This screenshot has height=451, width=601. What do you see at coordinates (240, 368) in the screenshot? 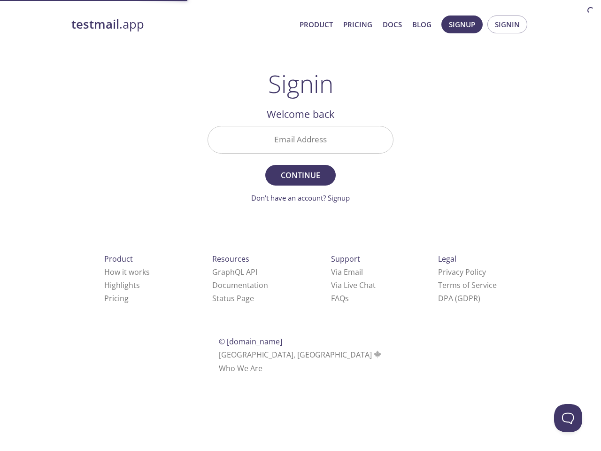
I see `a: Who We Are` at bounding box center [240, 368].